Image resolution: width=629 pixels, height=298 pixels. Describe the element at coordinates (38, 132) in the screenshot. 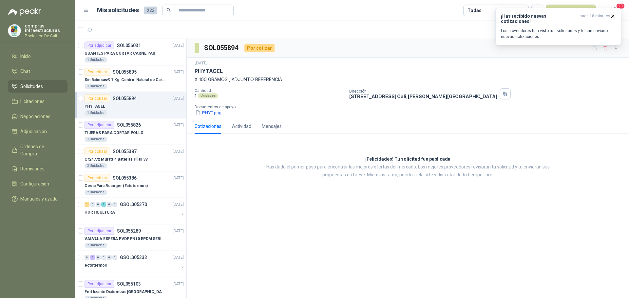

I see `a: Adjudicación` at that location.